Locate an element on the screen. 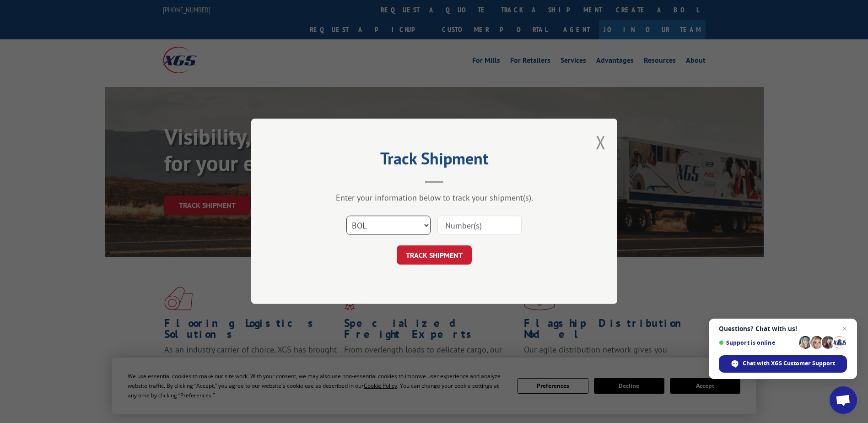  span: Chat with XGS Customer Support is located at coordinates (789, 363).